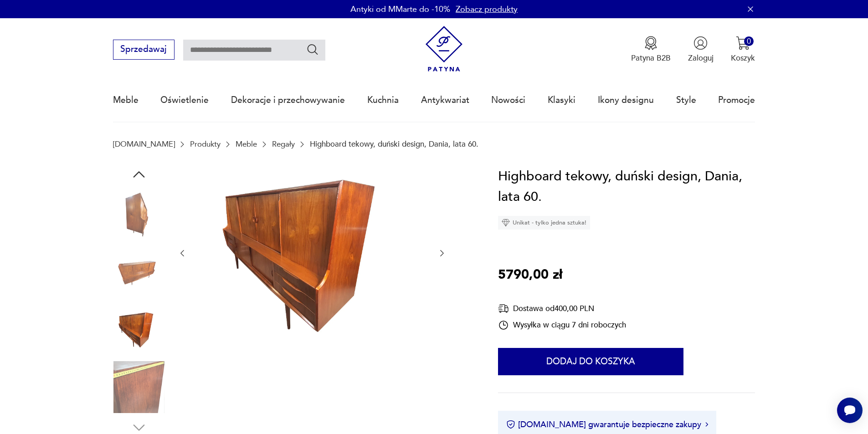  I want to click on div: Wysyłka w ciągu 7 dni roboczych, so click(562, 326).